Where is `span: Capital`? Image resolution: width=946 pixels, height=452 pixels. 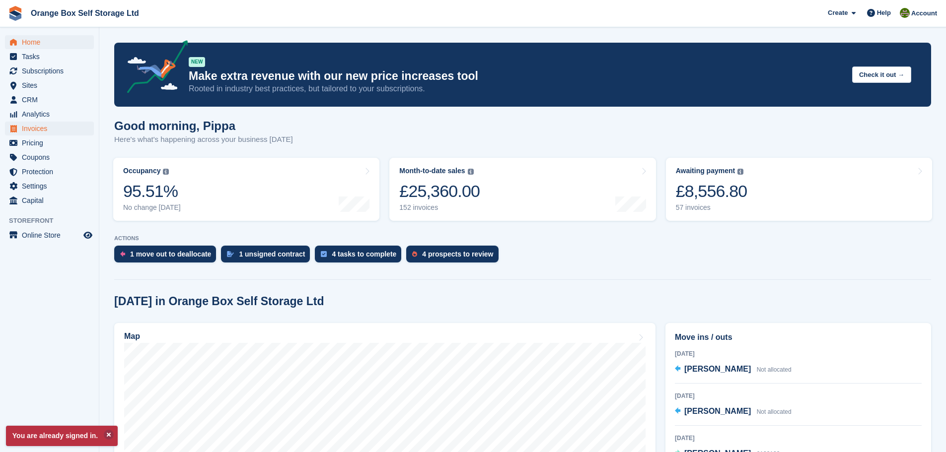
span: Capital is located at coordinates (52, 201).